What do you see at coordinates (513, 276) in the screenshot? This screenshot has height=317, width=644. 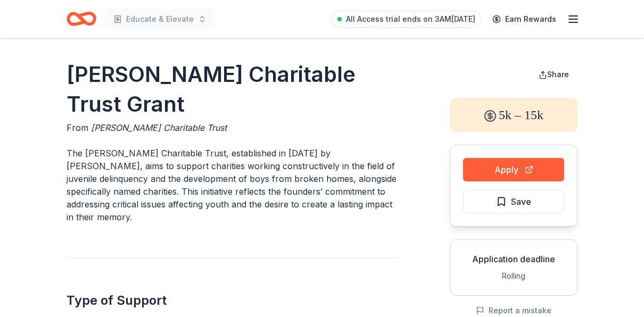 I see `div: Rolling` at bounding box center [513, 276].